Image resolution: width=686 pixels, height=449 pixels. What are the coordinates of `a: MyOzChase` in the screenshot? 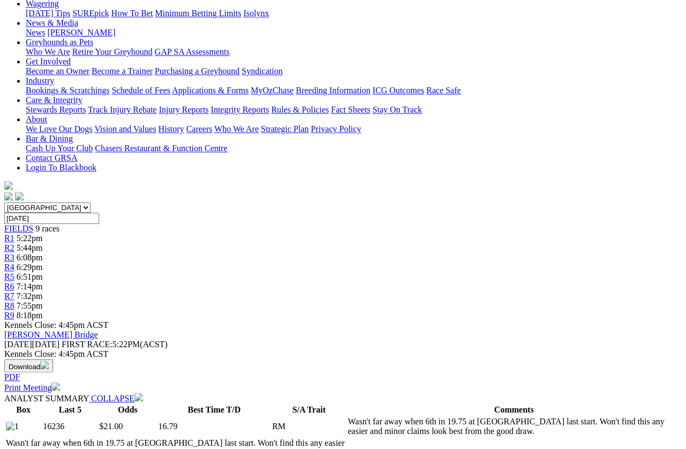 It's located at (272, 90).